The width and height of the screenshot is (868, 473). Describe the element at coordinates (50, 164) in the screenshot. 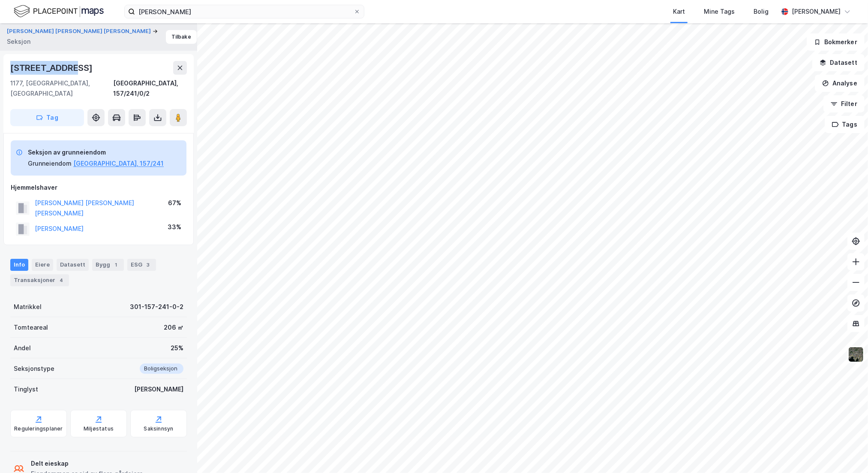

I see `div: Grunneiendom` at that location.